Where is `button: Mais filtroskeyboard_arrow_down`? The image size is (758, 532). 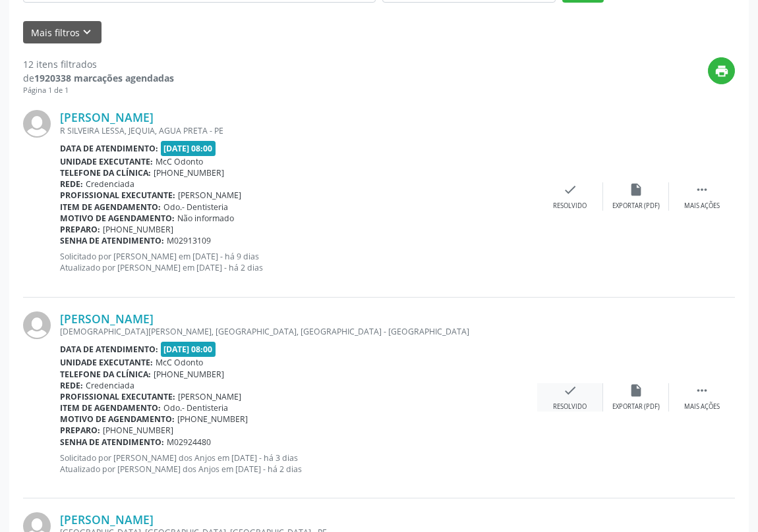
button: Mais filtroskeyboard_arrow_down is located at coordinates (62, 32).